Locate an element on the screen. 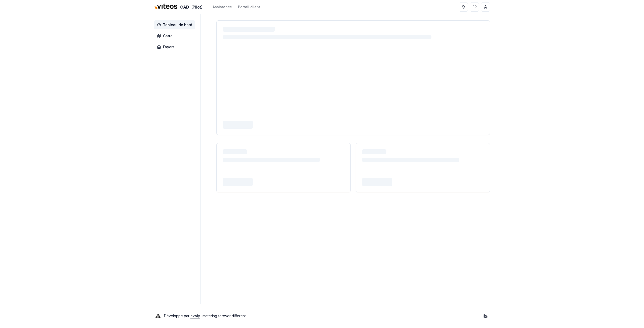 Image resolution: width=644 pixels, height=328 pixels. a: Assistance is located at coordinates (222, 7).